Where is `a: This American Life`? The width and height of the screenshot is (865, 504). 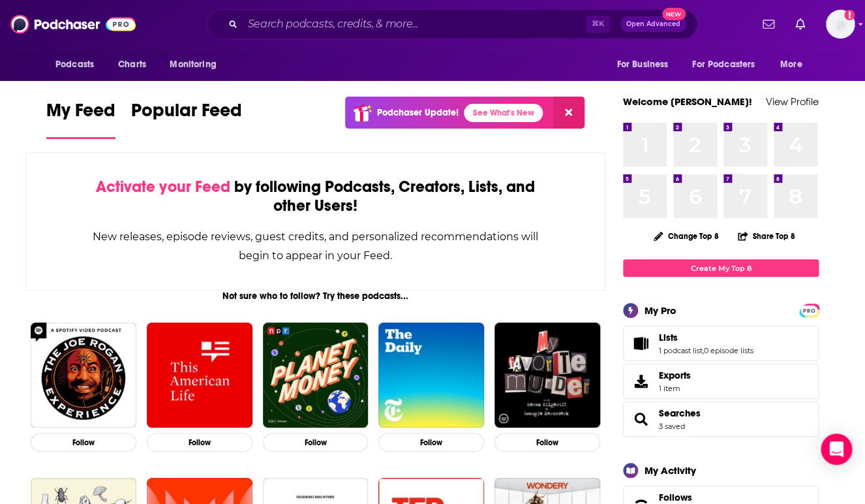
a: This American Life is located at coordinates (199, 375).